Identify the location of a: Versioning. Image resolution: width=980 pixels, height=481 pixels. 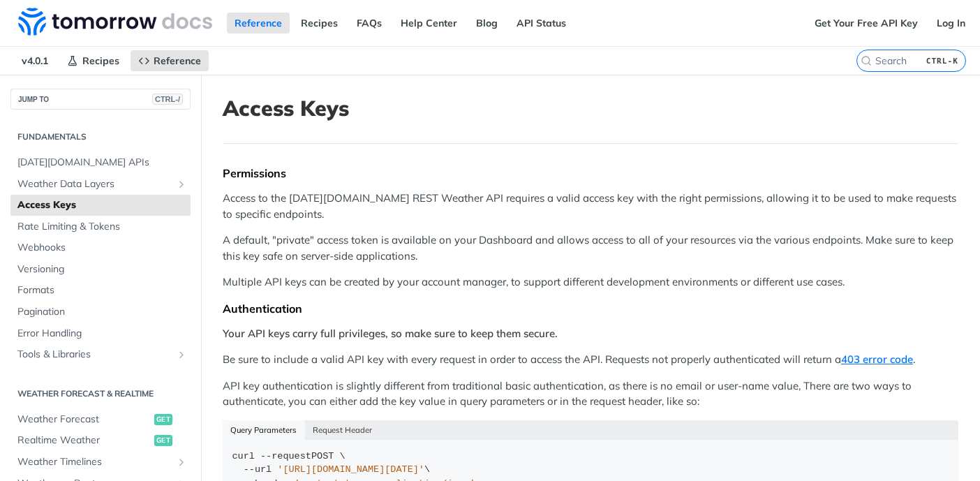
(100, 269).